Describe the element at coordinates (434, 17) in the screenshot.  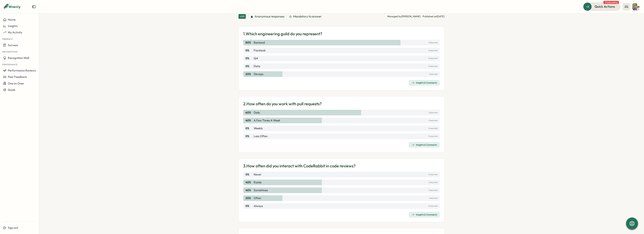
I see `p: Published on` at that location.